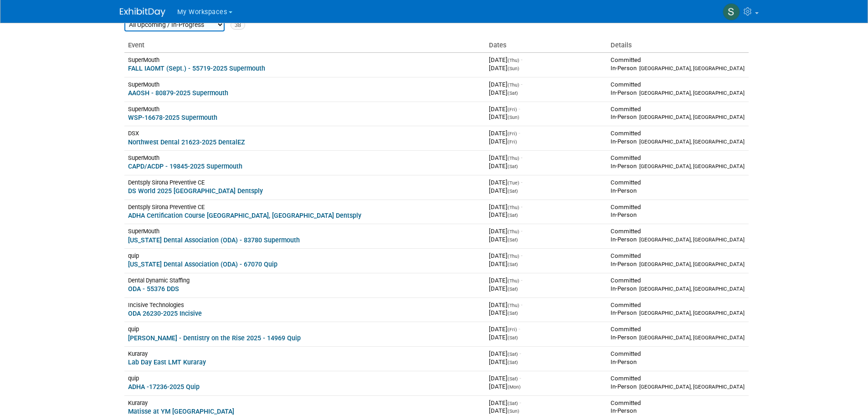 This screenshot has width=868, height=415. Describe the element at coordinates (238, 25) in the screenshot. I see `span: 38` at that location.